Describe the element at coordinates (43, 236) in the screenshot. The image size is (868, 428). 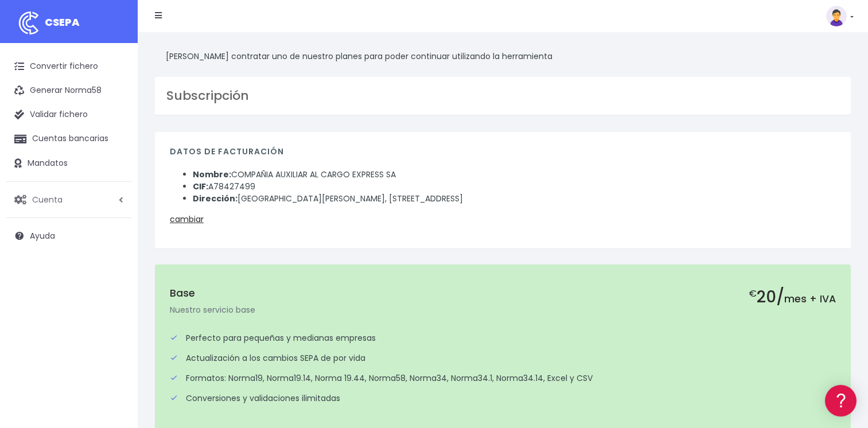
I see `span: Ayuda` at that location.